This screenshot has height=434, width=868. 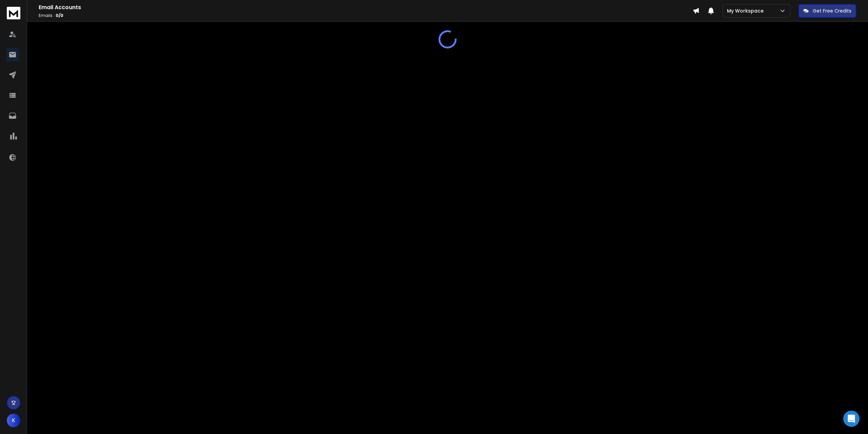 What do you see at coordinates (852, 419) in the screenshot?
I see `div: Open Intercom Messenger` at bounding box center [852, 419].